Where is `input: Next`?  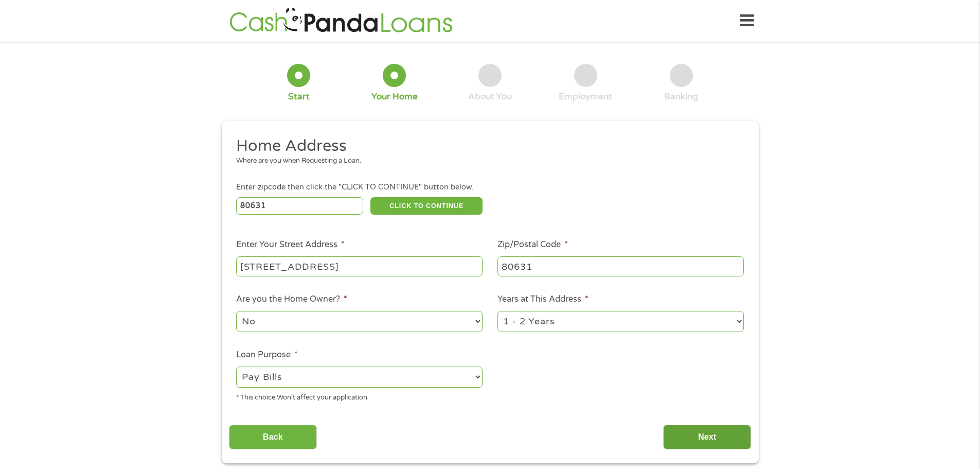 input: Next is located at coordinates (707, 437).